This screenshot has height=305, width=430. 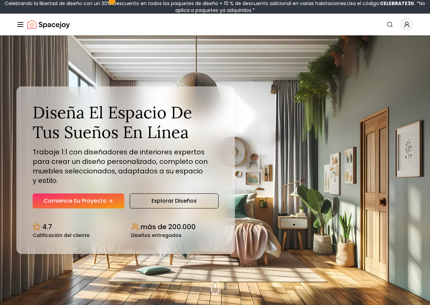 I want to click on nav: Global, so click(x=215, y=24).